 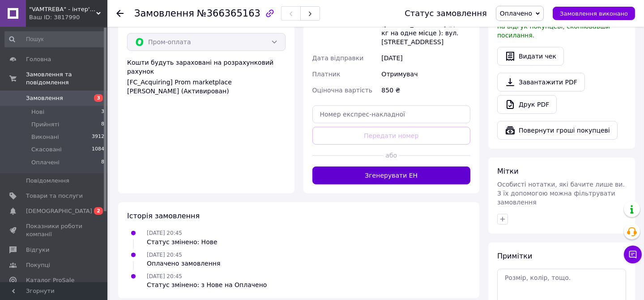 I want to click on span: Оплачено, so click(x=515, y=14).